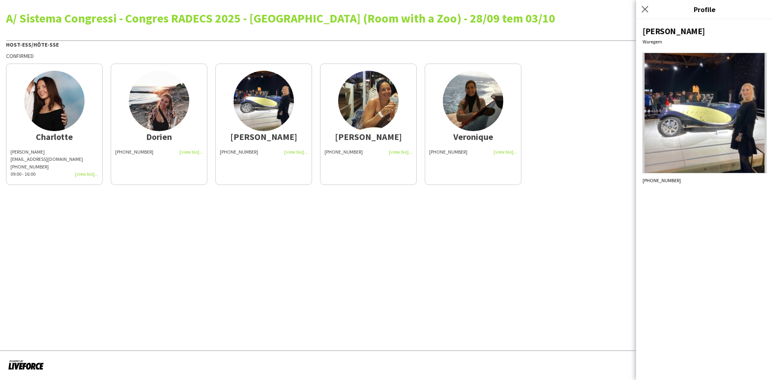 The width and height of the screenshot is (773, 380). I want to click on div: Veronique, so click(473, 137).